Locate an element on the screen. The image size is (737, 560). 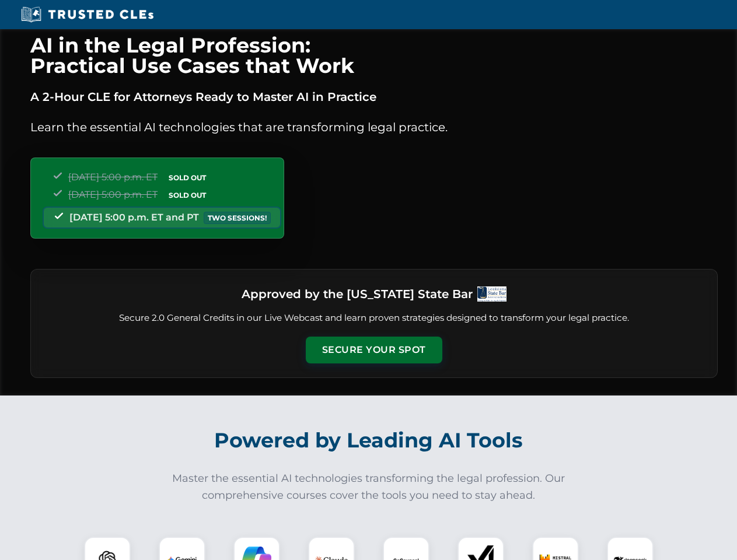
img: Trusted CLEs is located at coordinates (87, 15).